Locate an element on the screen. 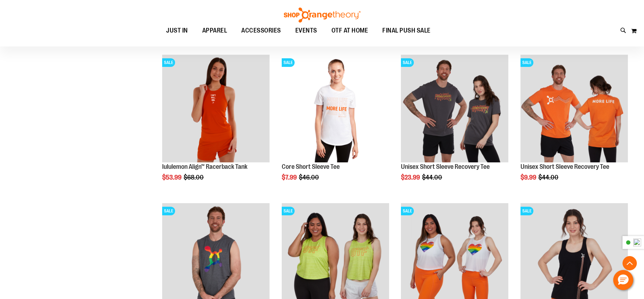 Image resolution: width=644 pixels, height=299 pixels. a: OTF AT HOME is located at coordinates (350, 31).